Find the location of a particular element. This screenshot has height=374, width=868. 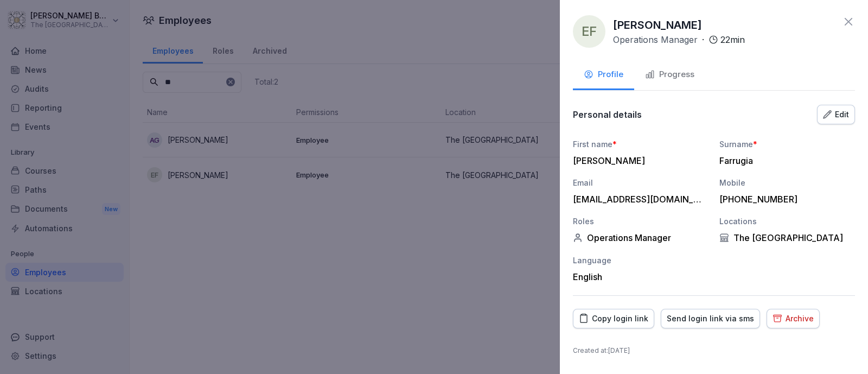

p: Operations Manager is located at coordinates (656, 39).